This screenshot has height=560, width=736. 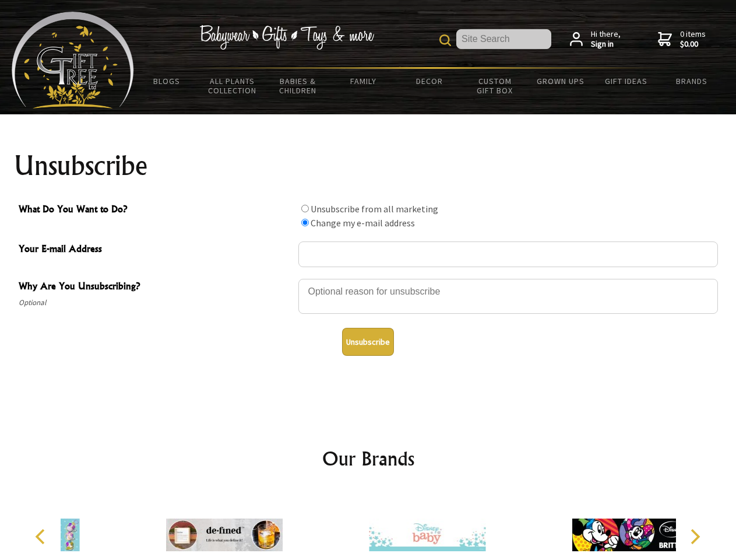 What do you see at coordinates (375, 208) in the screenshot?
I see `label: Unsubscribe from all marketing` at bounding box center [375, 208].